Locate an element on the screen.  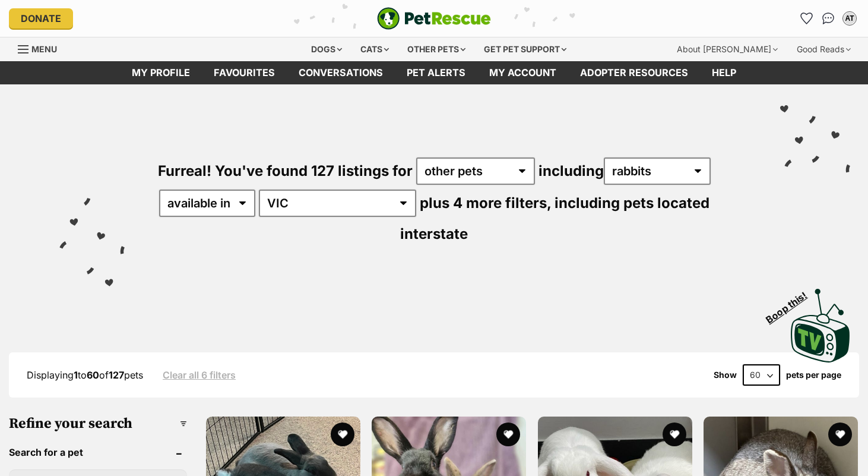
div: AT is located at coordinates (849, 18).